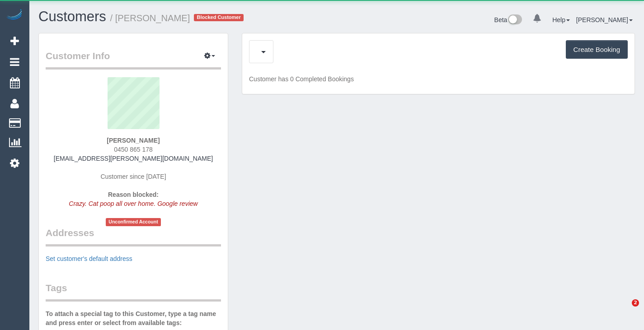 The height and width of the screenshot is (330, 644). Describe the element at coordinates (514, 20) in the screenshot. I see `img: New interface` at that location.